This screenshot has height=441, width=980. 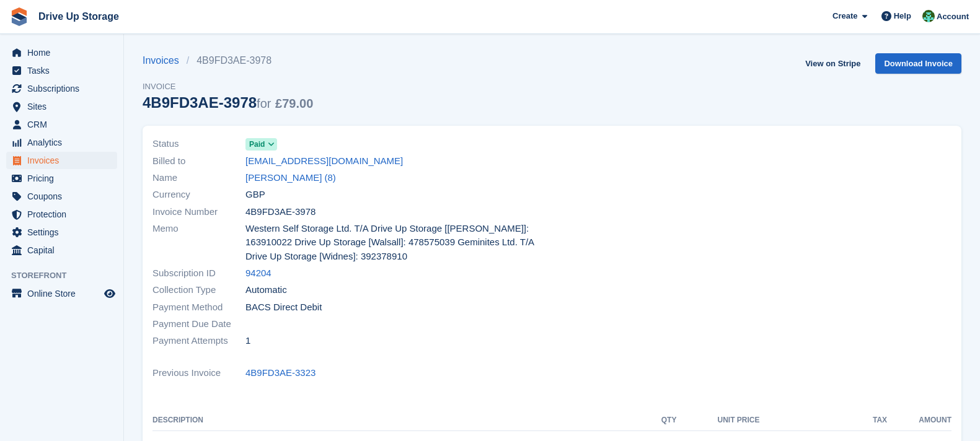 What do you see at coordinates (199, 307) in the screenshot?
I see `span: Payment Method` at bounding box center [199, 307].